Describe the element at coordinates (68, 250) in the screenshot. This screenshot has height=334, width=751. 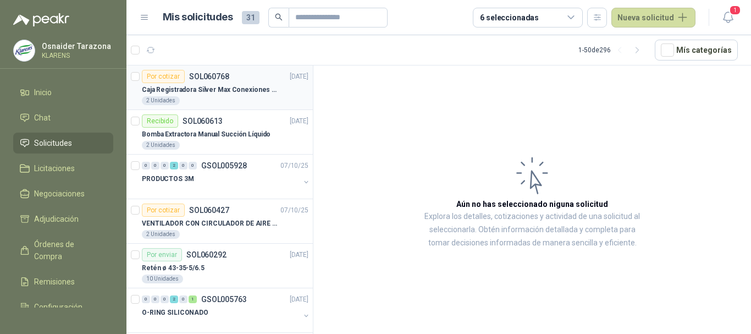
I see `span: Órdenes de Compra` at that location.